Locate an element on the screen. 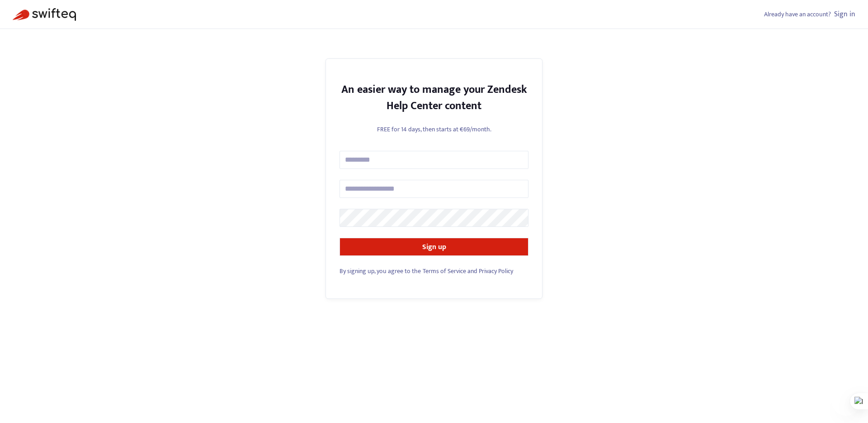 Image resolution: width=868 pixels, height=423 pixels. button: Sign up is located at coordinates (434, 247).